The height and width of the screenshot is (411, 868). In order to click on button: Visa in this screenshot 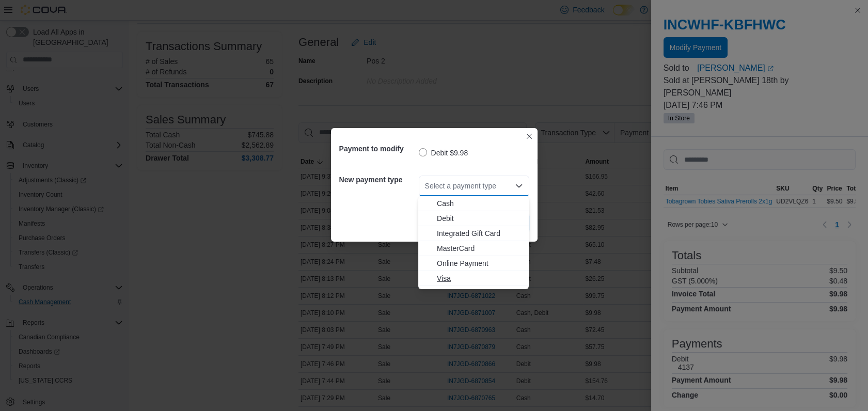, I will do `click(473, 278)`.